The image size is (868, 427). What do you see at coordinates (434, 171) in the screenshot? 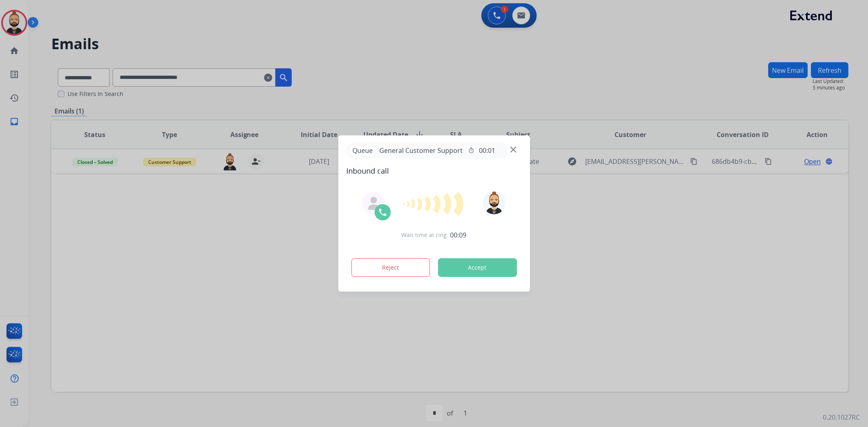
I see `span: Inbound call` at bounding box center [434, 171].